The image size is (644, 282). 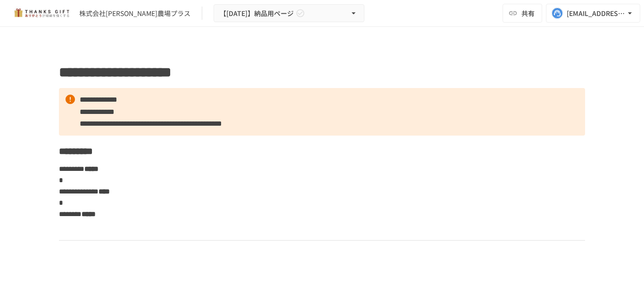 What do you see at coordinates (522, 13) in the screenshot?
I see `button: 共有` at bounding box center [522, 13].